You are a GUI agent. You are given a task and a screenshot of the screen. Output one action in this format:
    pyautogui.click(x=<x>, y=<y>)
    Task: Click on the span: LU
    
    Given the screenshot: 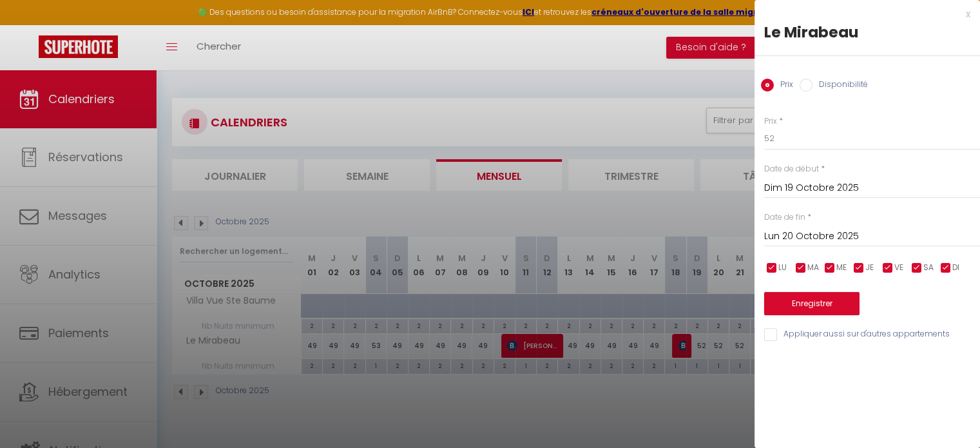 What is the action you would take?
    pyautogui.click(x=782, y=267)
    